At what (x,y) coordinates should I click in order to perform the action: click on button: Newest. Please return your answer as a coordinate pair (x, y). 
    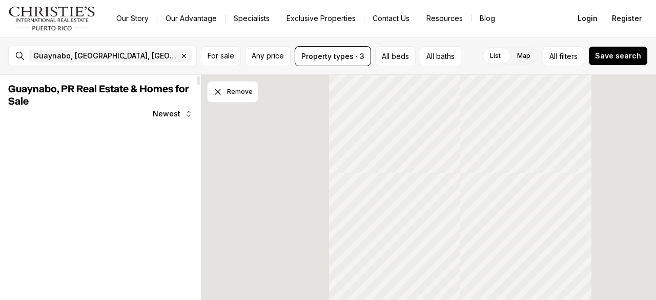
    Looking at the image, I should click on (173, 114).